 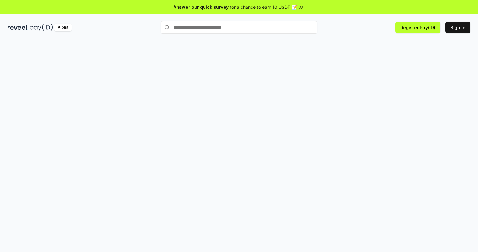 What do you see at coordinates (41, 27) in the screenshot?
I see `img: pay_id` at bounding box center [41, 27].